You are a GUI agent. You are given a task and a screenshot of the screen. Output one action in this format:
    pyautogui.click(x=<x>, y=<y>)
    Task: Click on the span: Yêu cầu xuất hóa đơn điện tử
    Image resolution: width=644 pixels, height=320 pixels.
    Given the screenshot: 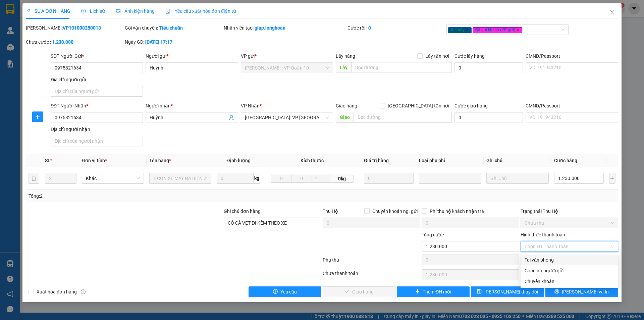 What is the action you would take?
    pyautogui.click(x=201, y=11)
    